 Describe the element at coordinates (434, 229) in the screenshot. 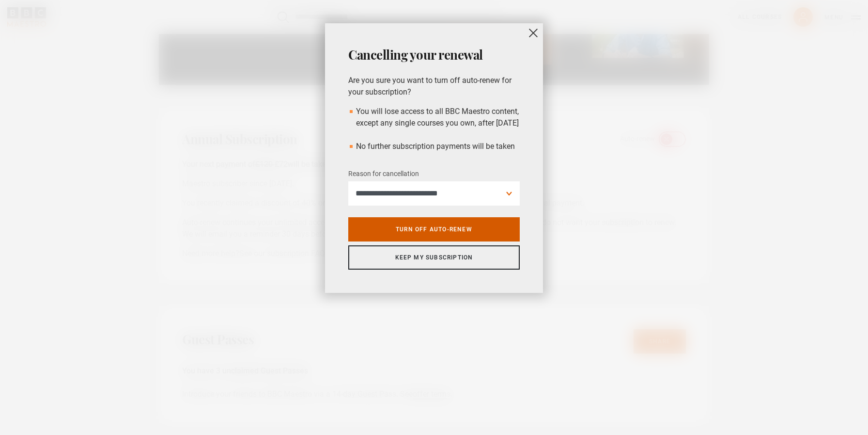

I see `a: Turn off auto-renew` at that location.